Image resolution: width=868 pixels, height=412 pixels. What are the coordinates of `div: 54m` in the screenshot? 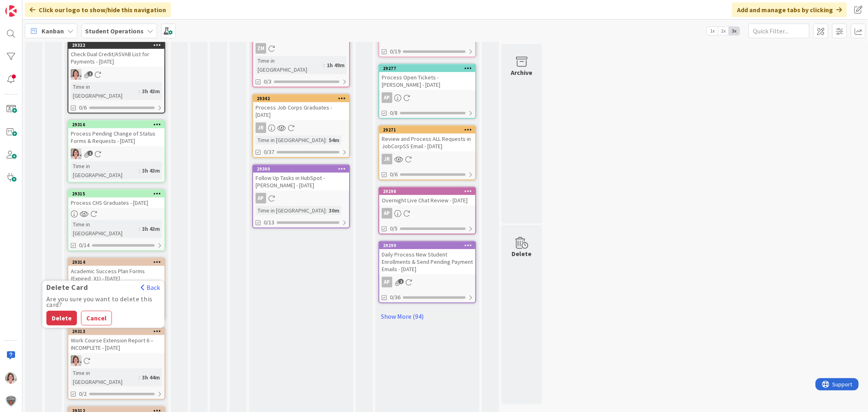 It's located at (334, 140).